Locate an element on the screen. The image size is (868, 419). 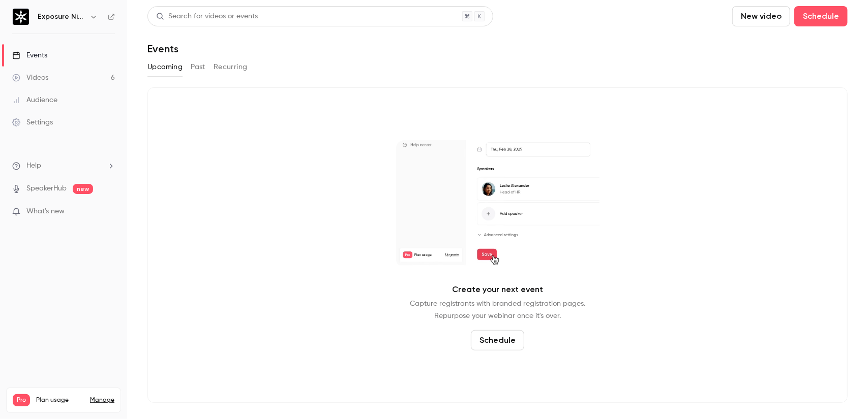
button: Upcoming is located at coordinates (165, 67).